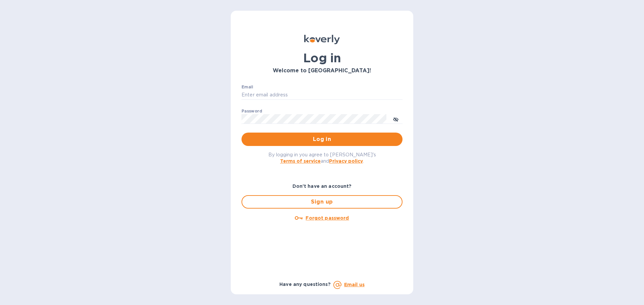  I want to click on b: Terms of service, so click(300, 161).